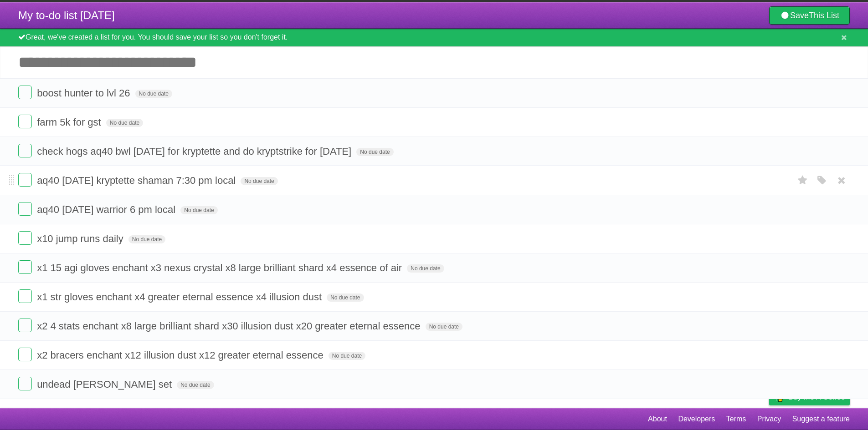 This screenshot has height=430, width=868. Describe the element at coordinates (696, 420) in the screenshot. I see `a: Developers` at that location.